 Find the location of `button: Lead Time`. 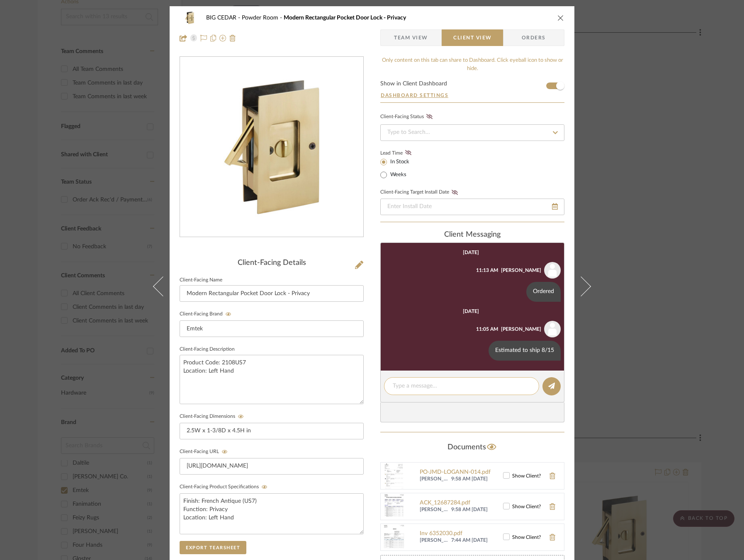

button: Lead Time is located at coordinates (408, 153).